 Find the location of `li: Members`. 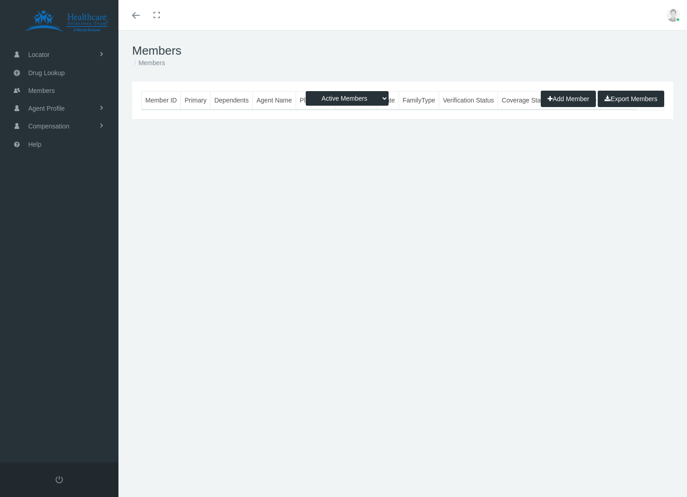

li: Members is located at coordinates (149, 63).